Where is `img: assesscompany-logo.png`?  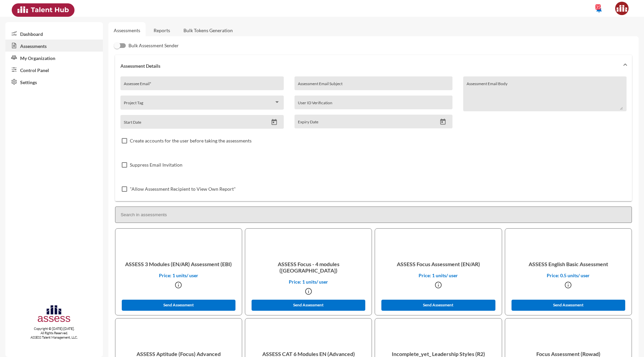
img: assesscompany-logo.png is located at coordinates (54, 314).